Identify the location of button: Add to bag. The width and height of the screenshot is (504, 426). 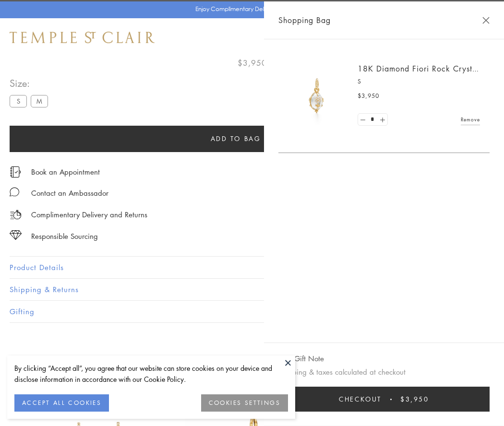
(235, 139).